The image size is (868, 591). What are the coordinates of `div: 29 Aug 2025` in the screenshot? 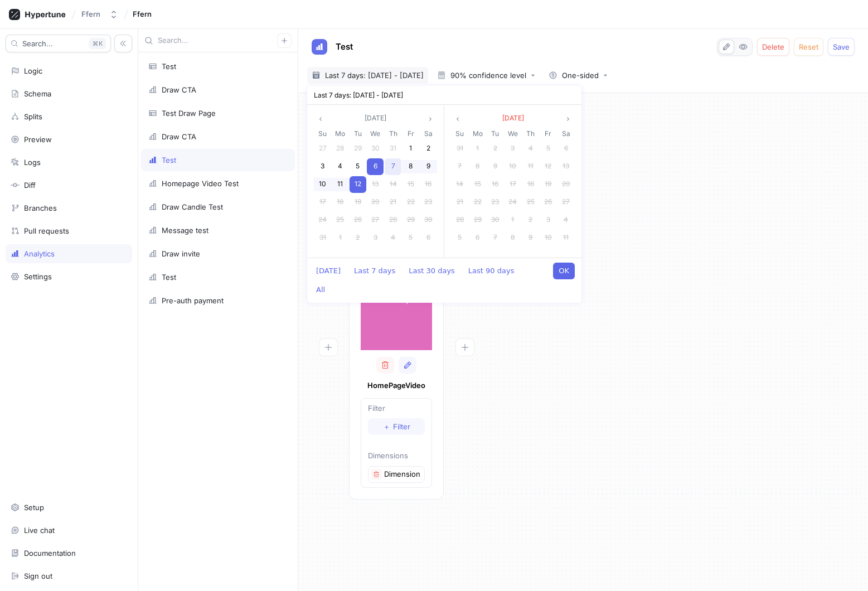 It's located at (411, 220).